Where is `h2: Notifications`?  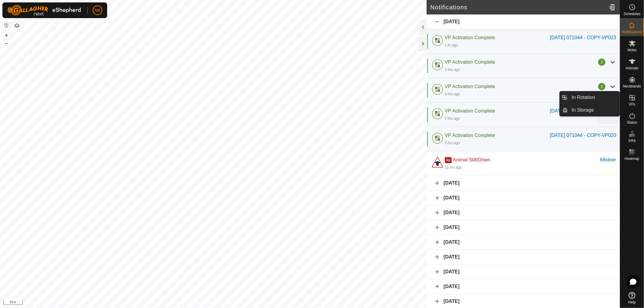 h2: Notifications is located at coordinates (518, 7).